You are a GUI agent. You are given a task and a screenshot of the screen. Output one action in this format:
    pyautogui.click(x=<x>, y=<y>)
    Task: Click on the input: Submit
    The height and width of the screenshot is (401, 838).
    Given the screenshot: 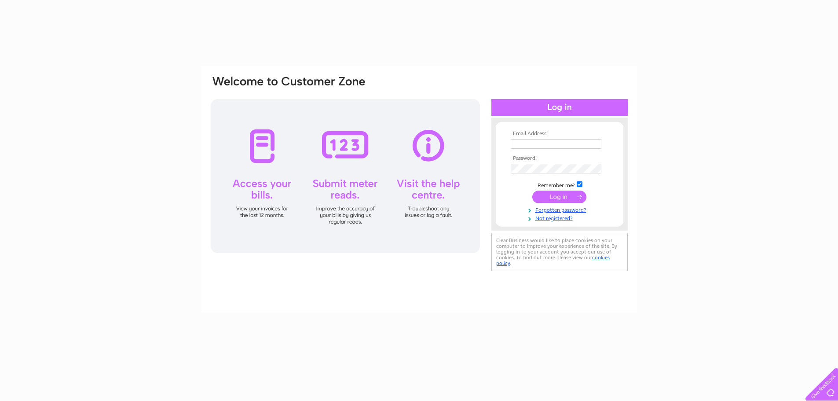 What is the action you would take?
    pyautogui.click(x=559, y=197)
    